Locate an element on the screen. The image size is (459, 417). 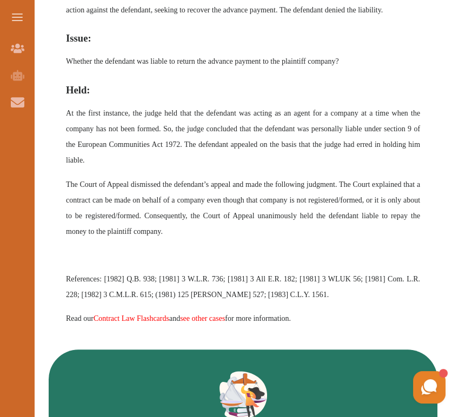
span: Whether the defendant was liable to return the advance payment to the plaintiff company? is located at coordinates (202, 61).